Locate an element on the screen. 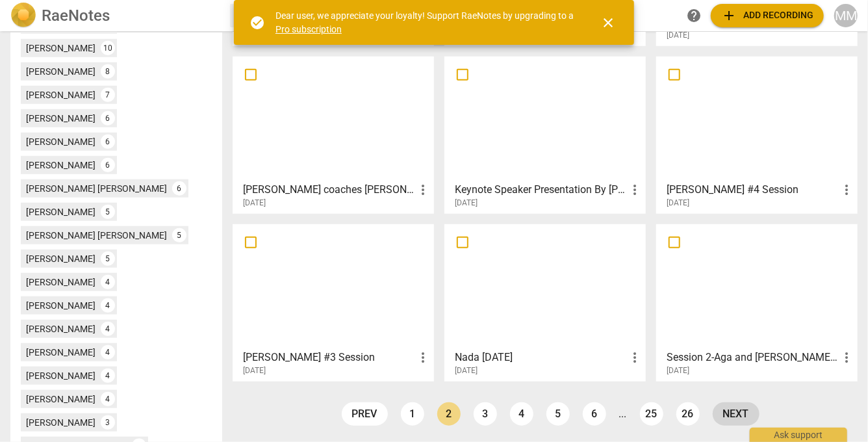  a: prev is located at coordinates (364, 414).